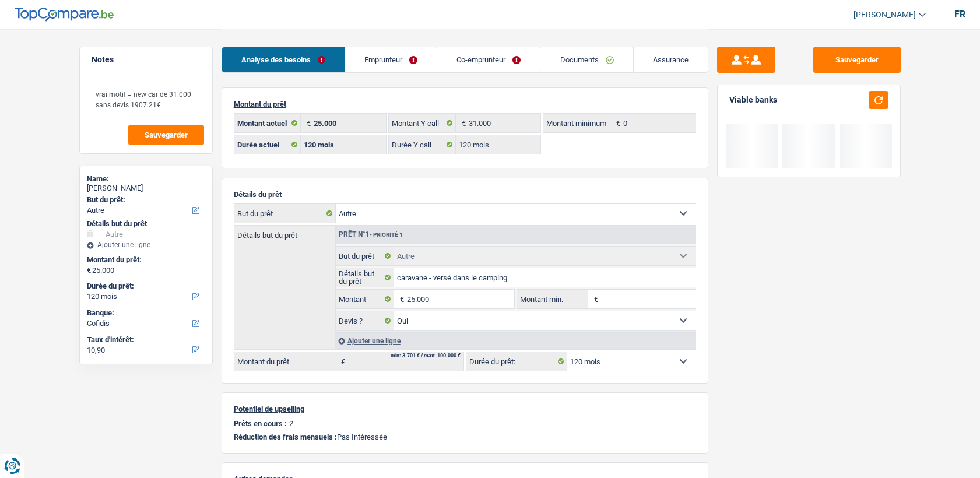 Image resolution: width=980 pixels, height=478 pixels. Describe the element at coordinates (365, 299) in the screenshot. I see `label: Montant` at that location.